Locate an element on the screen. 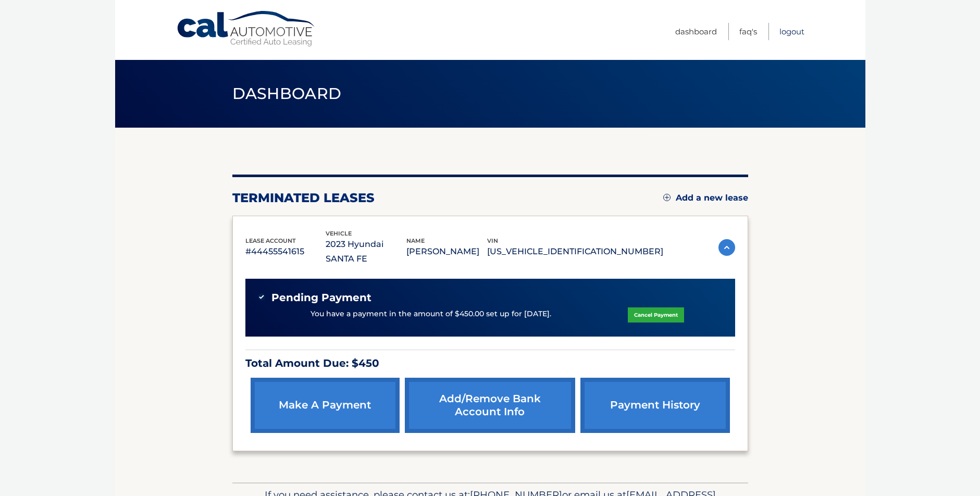 This screenshot has height=496, width=980. span: lease account is located at coordinates (271, 240).